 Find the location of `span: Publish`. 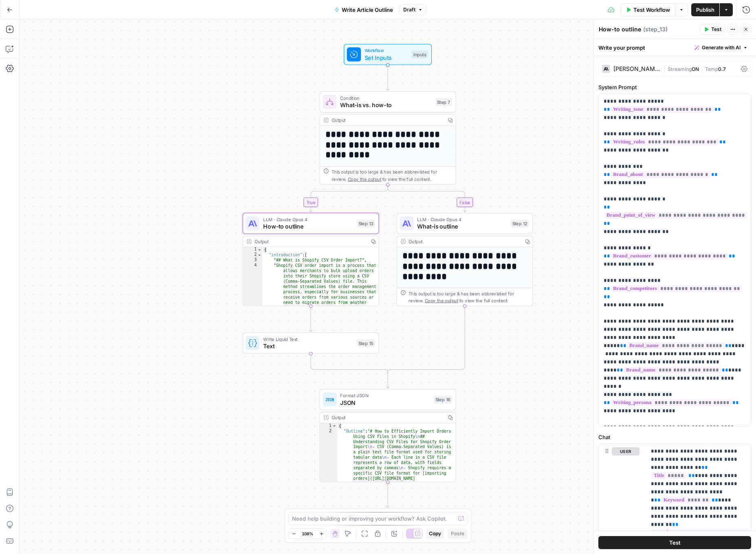

span: Publish is located at coordinates (705, 10).